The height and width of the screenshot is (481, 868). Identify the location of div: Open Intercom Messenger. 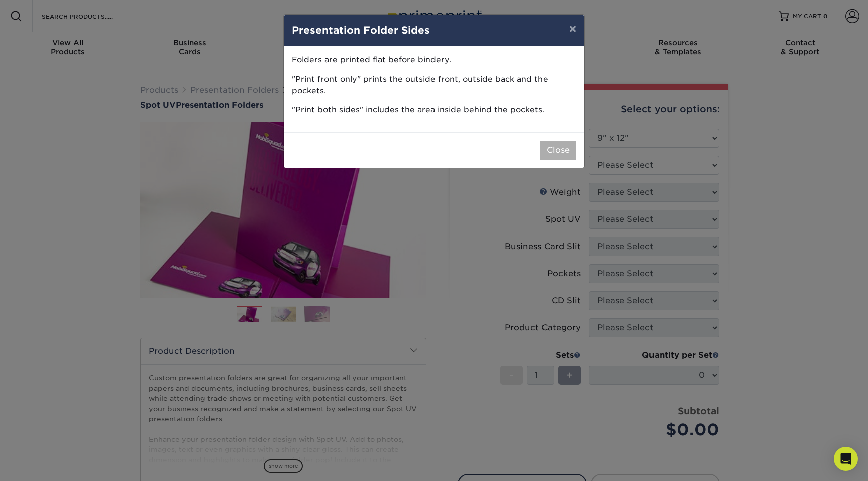
(846, 459).